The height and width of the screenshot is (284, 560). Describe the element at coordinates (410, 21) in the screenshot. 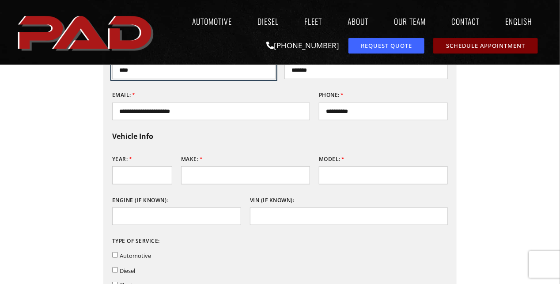

I see `a: Our Team` at that location.